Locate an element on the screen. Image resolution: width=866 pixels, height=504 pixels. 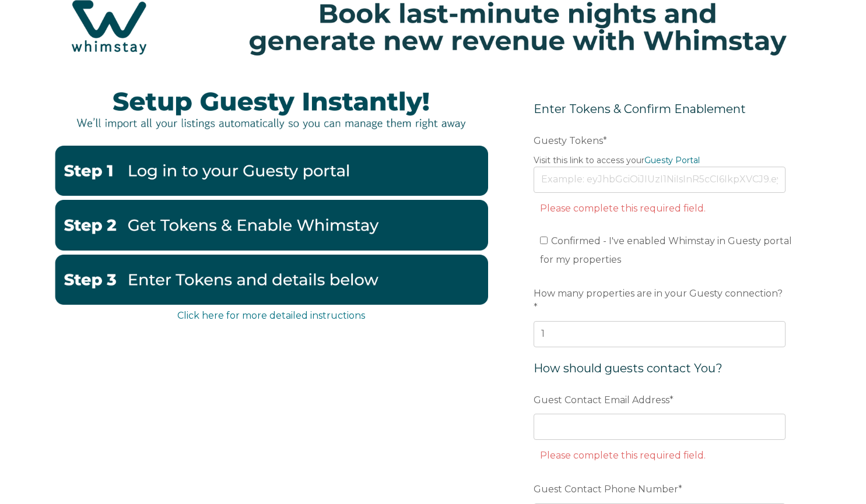
a: Click here for more detailed instructions is located at coordinates (271, 315).